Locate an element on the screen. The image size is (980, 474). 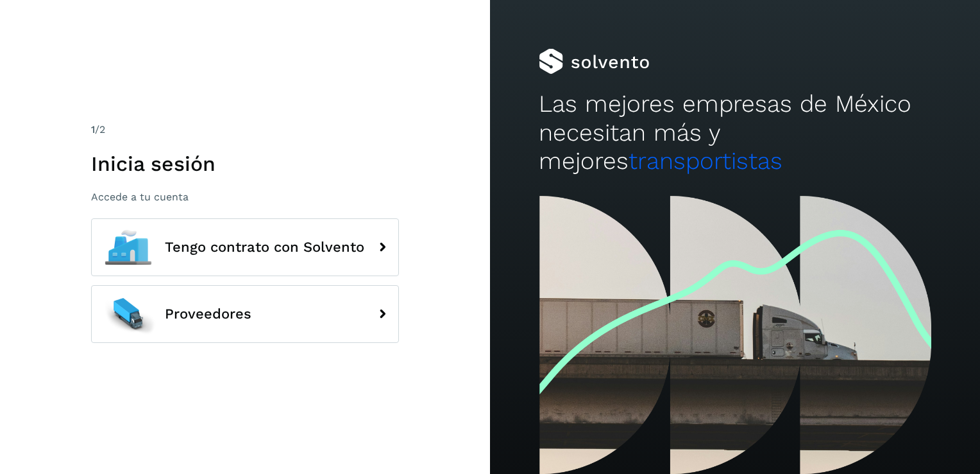
button: Proveedores is located at coordinates (245, 314).